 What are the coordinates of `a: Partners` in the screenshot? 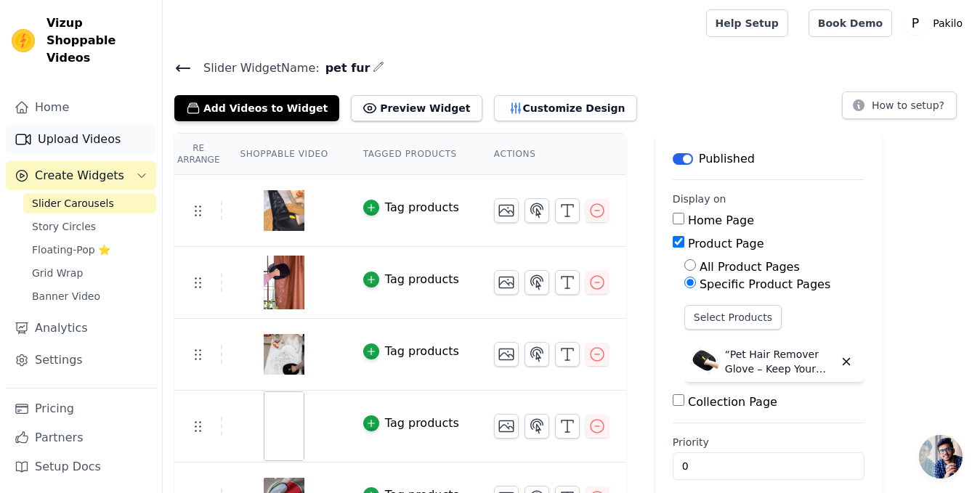 It's located at (81, 437).